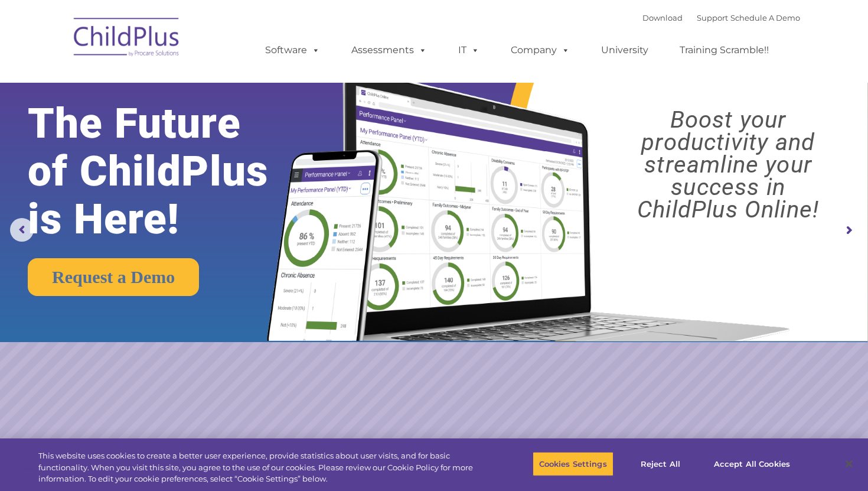  Describe the element at coordinates (166, 171) in the screenshot. I see `rs-layer: The Future of ChildPlus is Here!` at that location.